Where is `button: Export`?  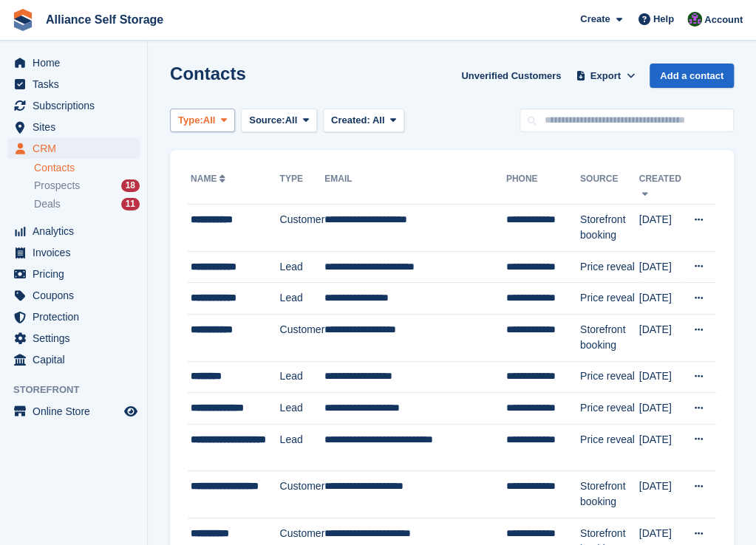
button: Export is located at coordinates (605, 75).